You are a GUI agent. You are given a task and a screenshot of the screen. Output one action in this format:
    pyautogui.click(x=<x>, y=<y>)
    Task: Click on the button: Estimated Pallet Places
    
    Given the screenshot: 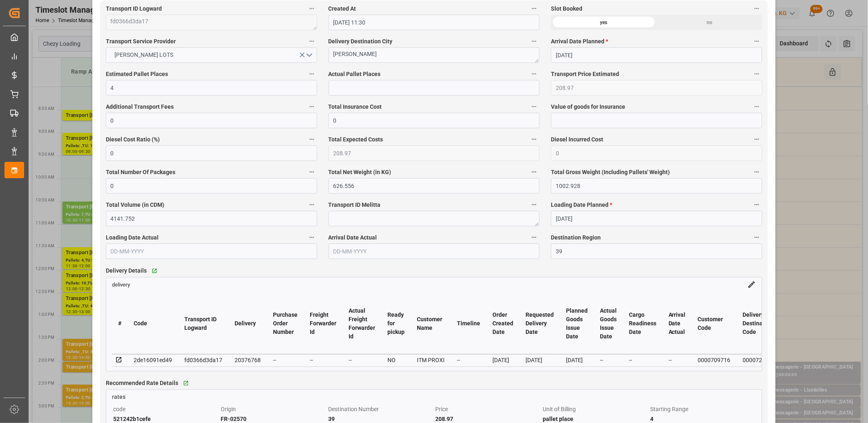 What is the action you would take?
    pyautogui.click(x=312, y=74)
    